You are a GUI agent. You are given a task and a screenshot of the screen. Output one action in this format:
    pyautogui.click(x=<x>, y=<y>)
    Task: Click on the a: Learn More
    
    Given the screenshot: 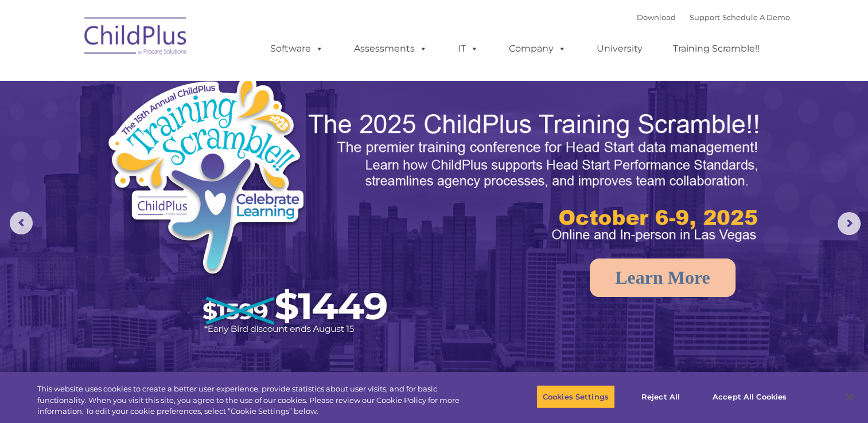 What is the action you would take?
    pyautogui.click(x=663, y=278)
    